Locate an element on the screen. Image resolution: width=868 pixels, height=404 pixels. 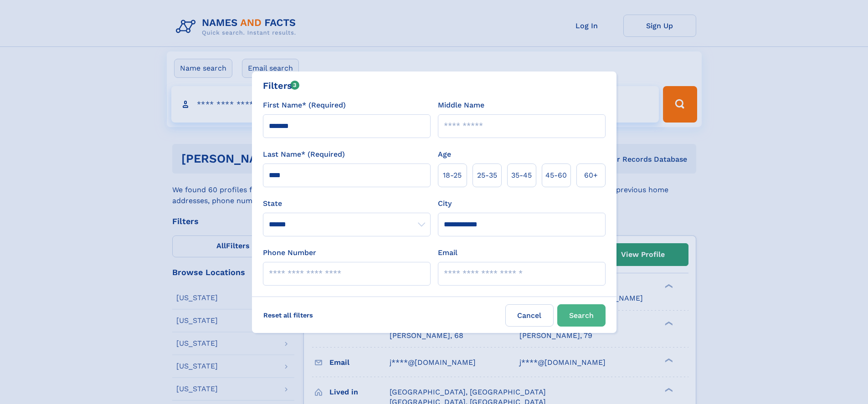
label: Reset all filters is located at coordinates (288, 315).